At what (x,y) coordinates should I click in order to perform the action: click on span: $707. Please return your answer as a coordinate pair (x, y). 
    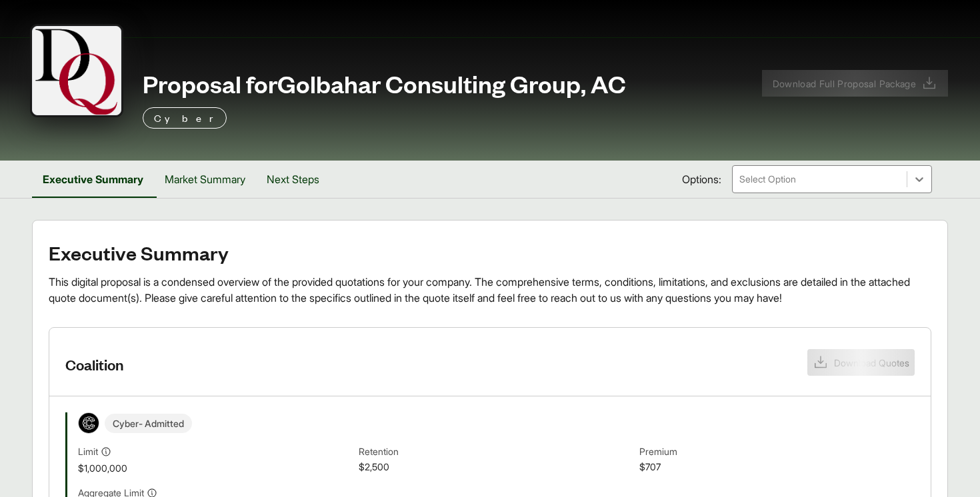
    Looking at the image, I should click on (777, 468).